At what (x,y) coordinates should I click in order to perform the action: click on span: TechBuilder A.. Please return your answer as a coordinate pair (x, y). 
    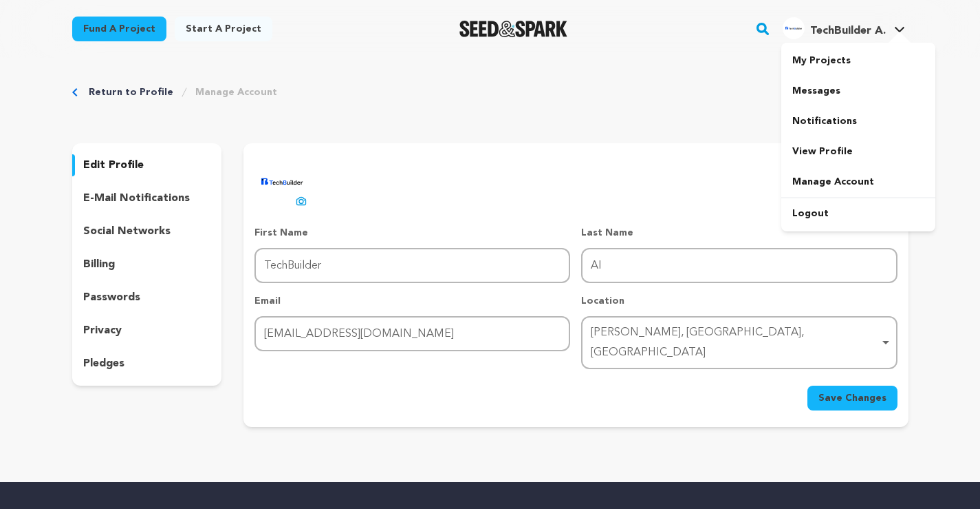
    Looking at the image, I should click on (848, 31).